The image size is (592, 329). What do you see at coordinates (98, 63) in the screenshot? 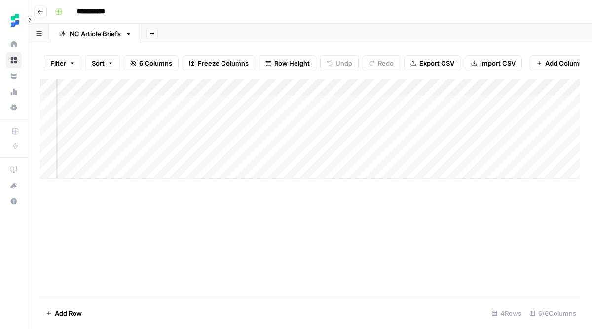
I see `span: Sort` at bounding box center [98, 63].